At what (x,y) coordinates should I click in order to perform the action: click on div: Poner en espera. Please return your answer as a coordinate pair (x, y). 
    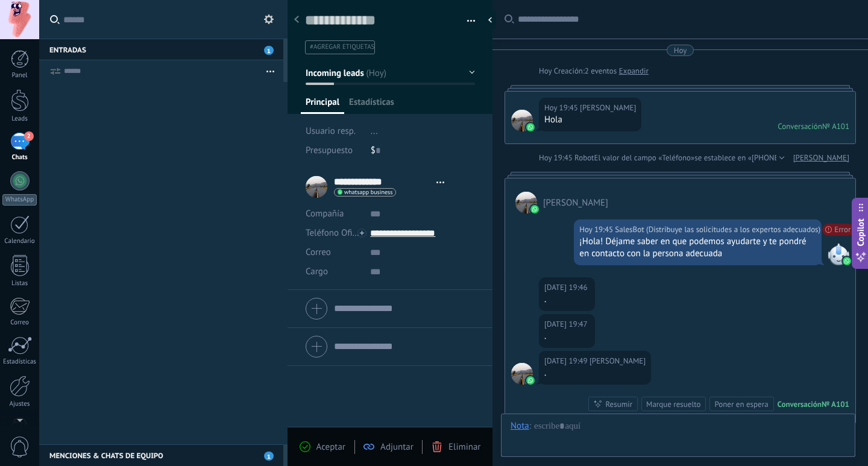
    Looking at the image, I should click on (741, 404).